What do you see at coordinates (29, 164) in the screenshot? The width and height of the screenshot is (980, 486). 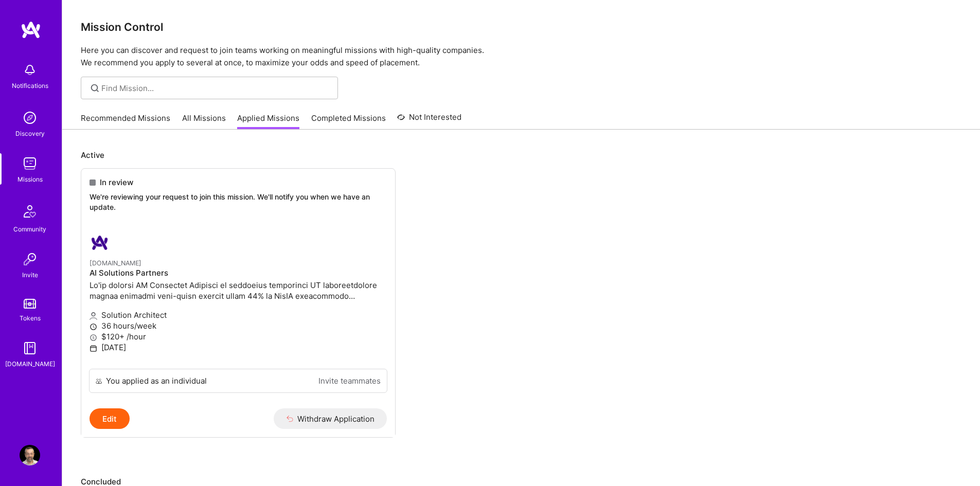 I see `img: teamwork` at bounding box center [29, 164].